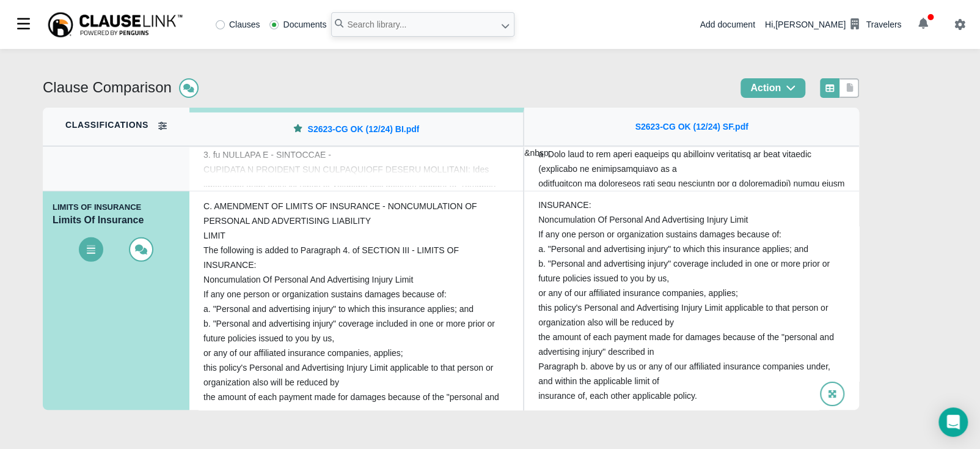 The height and width of the screenshot is (449, 980). Describe the element at coordinates (687, 345) in the screenshot. I see `span: the amount of each payment made for damages because of the "personal and advertising injury" desc...` at that location.